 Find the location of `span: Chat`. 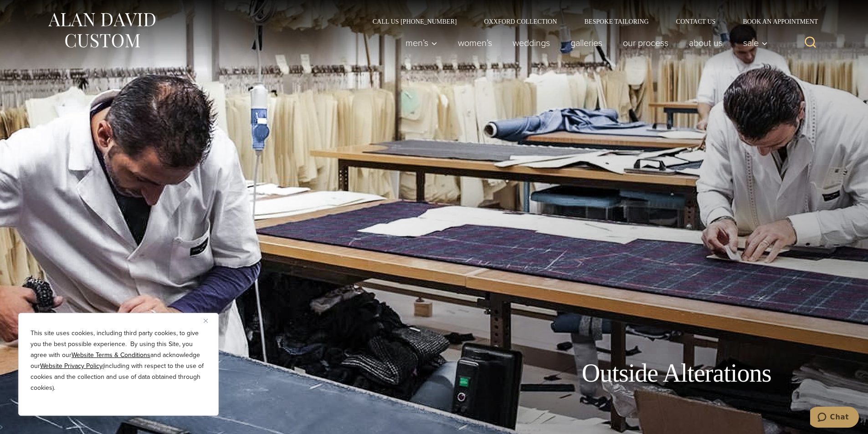

span: Chat is located at coordinates (29, 11).